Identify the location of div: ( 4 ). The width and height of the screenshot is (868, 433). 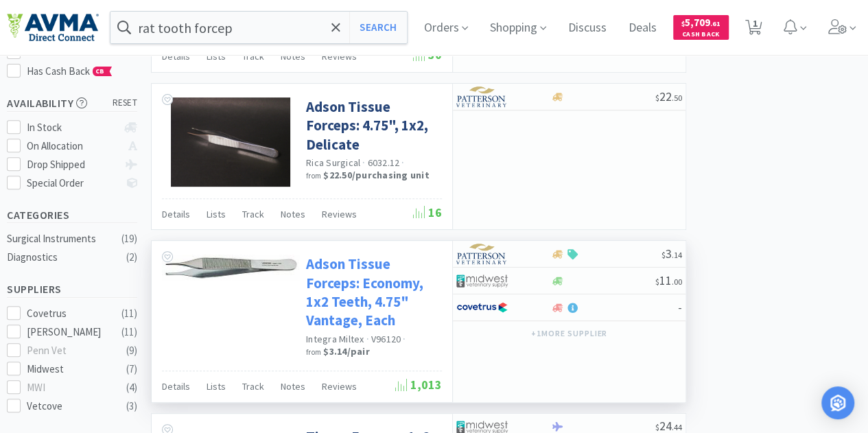
(132, 388).